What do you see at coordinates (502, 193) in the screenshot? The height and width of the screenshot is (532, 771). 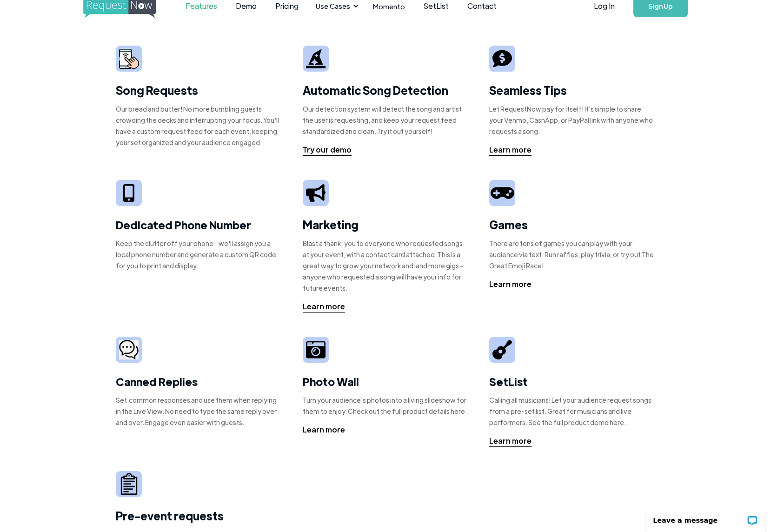 I see `img: video game` at bounding box center [502, 193].